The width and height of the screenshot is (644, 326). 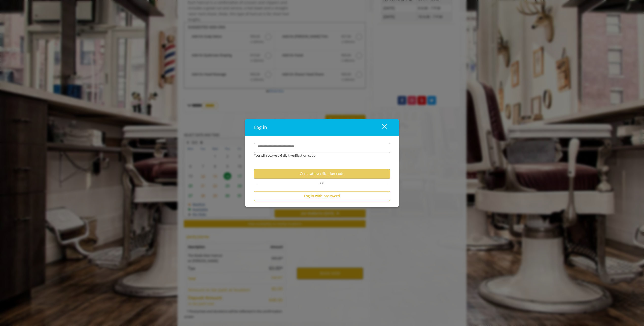 What do you see at coordinates (318, 155) in the screenshot?
I see `div: You will receive a 6-digit verification code.` at bounding box center [318, 155].